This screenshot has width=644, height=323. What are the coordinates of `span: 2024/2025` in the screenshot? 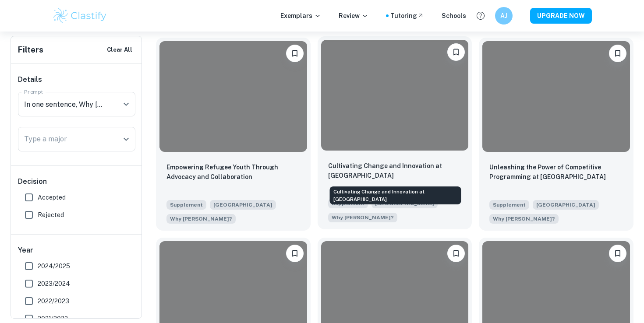 It's located at (54, 266).